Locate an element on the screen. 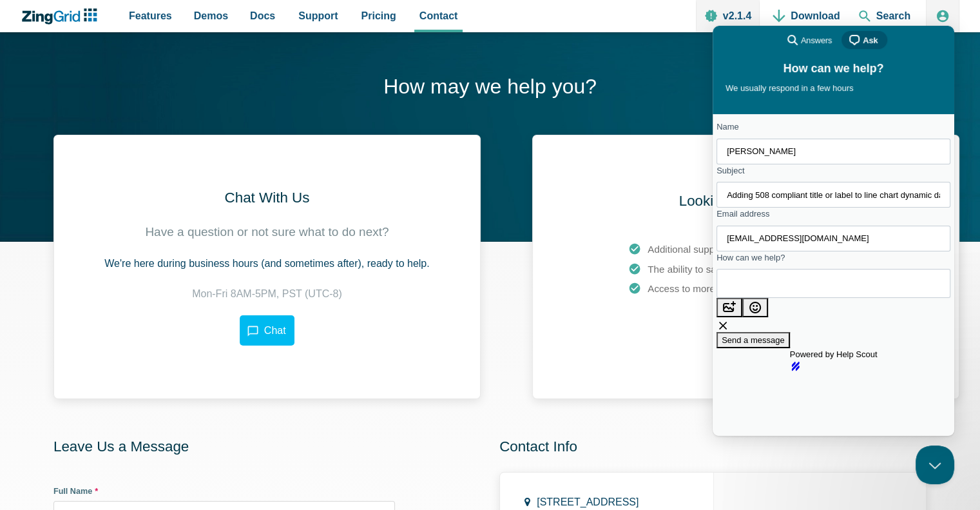  span: Features is located at coordinates (150, 15).